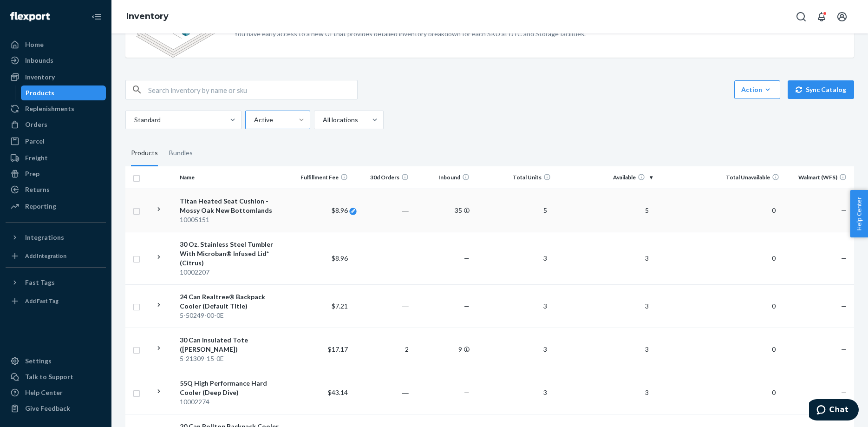 This screenshot has height=427, width=868. I want to click on button: Open notifications, so click(822, 17).